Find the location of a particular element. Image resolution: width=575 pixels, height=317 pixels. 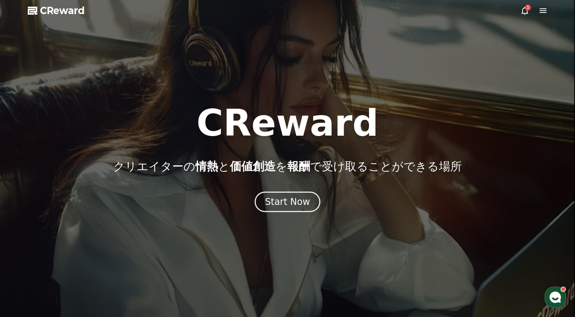

p: クリエイターの と を で受け取ることができる場所 is located at coordinates (287, 166).